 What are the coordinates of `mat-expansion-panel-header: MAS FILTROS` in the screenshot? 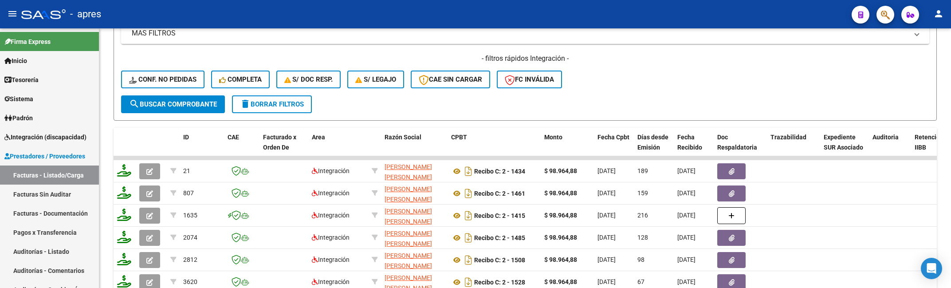 It's located at (525, 33).